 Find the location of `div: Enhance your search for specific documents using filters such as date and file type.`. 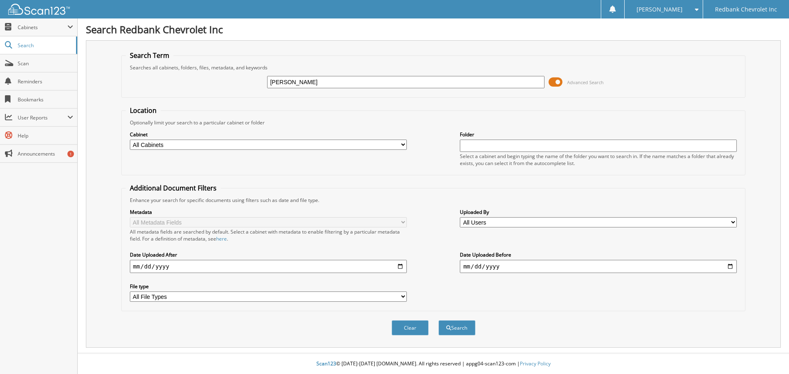

div: Enhance your search for specific documents using filters such as date and file type. is located at coordinates (433, 200).